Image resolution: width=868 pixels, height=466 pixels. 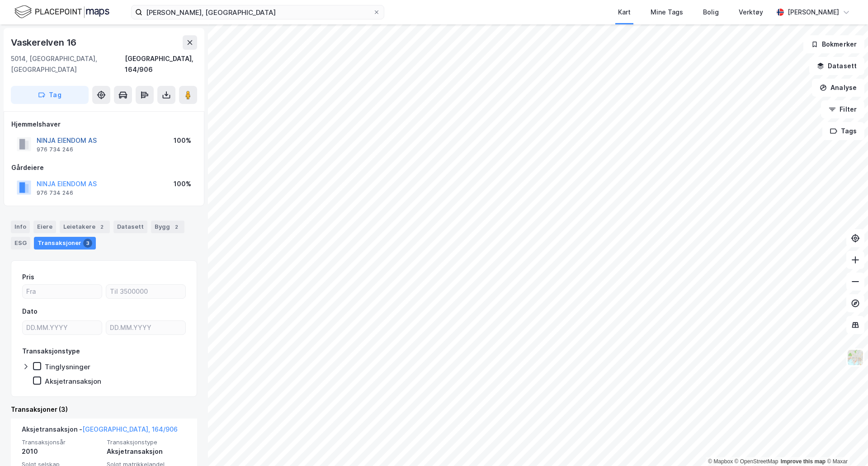 I want to click on div: Leietakere, so click(x=84, y=227).